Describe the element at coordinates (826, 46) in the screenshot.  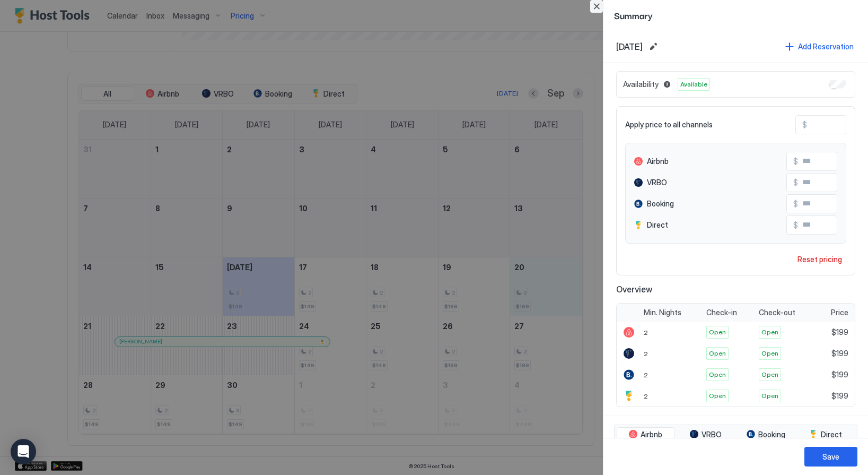
I see `div: Add Reservation` at that location.